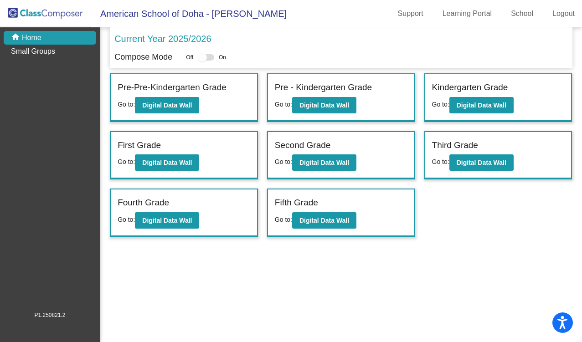  What do you see at coordinates (172, 87) in the screenshot?
I see `label: Pre-Pre-Kindergarten Grade` at bounding box center [172, 87].